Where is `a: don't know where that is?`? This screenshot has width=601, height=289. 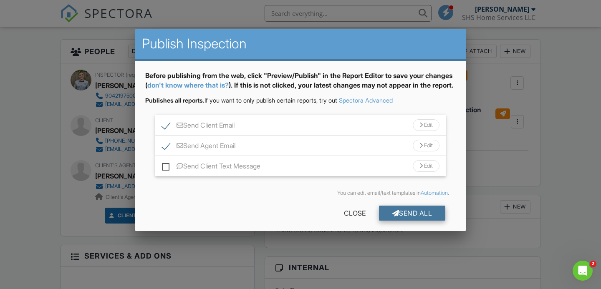
a: don't know where that is? is located at coordinates (188, 85).